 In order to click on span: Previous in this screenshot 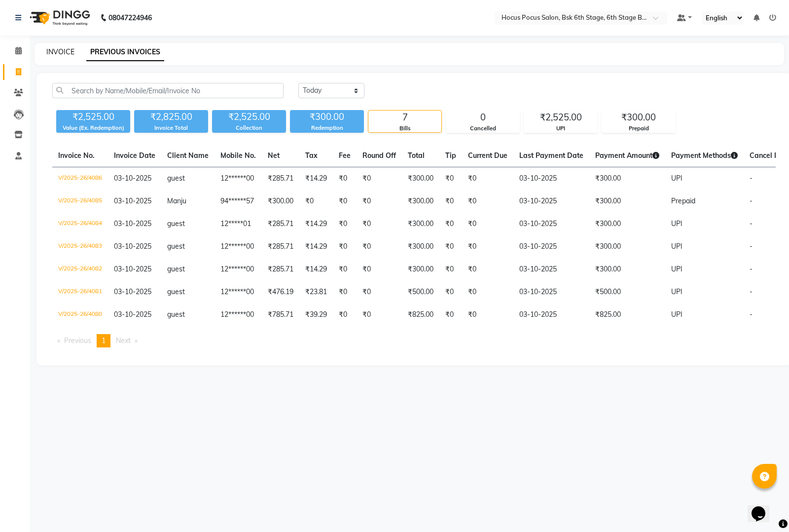, I will do `click(77, 340)`.